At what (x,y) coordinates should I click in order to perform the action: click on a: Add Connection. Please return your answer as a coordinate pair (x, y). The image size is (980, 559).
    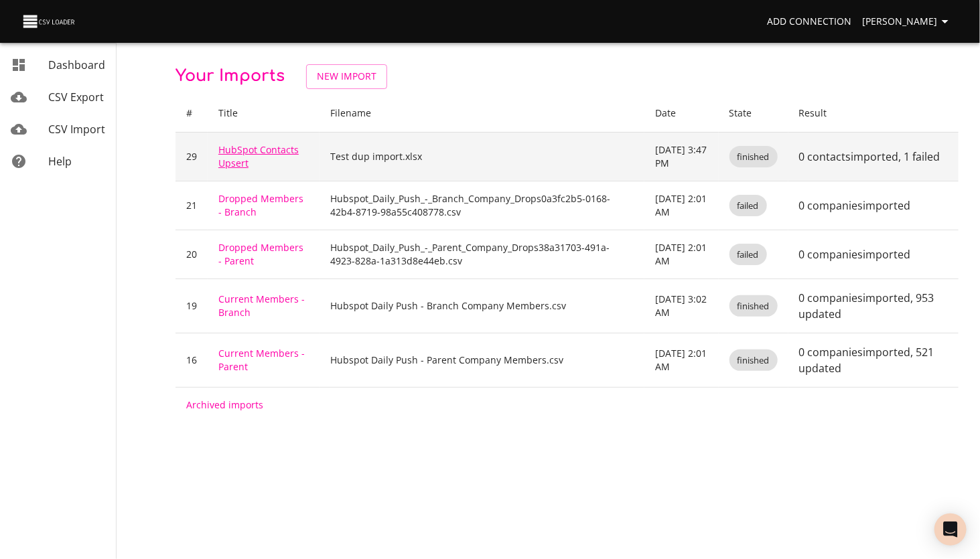
    Looking at the image, I should click on (809, 21).